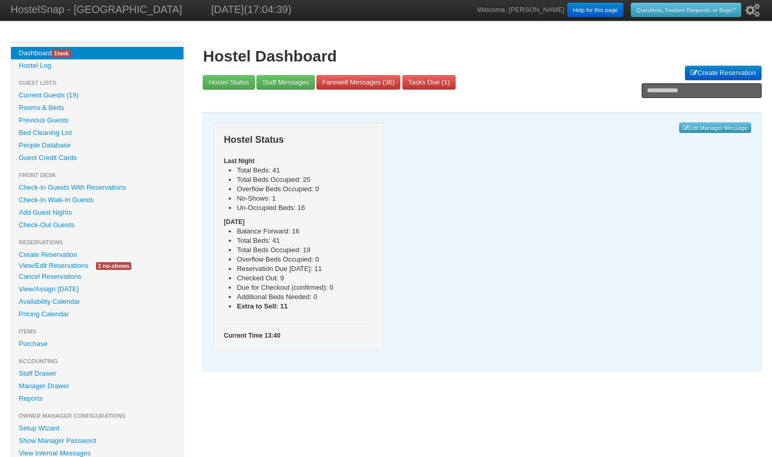 Image resolution: width=772 pixels, height=457 pixels. I want to click on li: Guest Lists, so click(97, 83).